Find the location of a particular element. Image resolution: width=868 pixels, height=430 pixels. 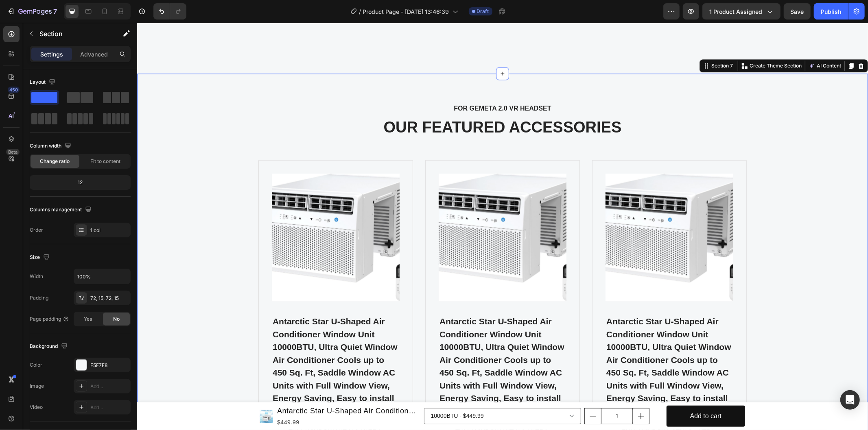

div: 1 col is located at coordinates (110, 230).